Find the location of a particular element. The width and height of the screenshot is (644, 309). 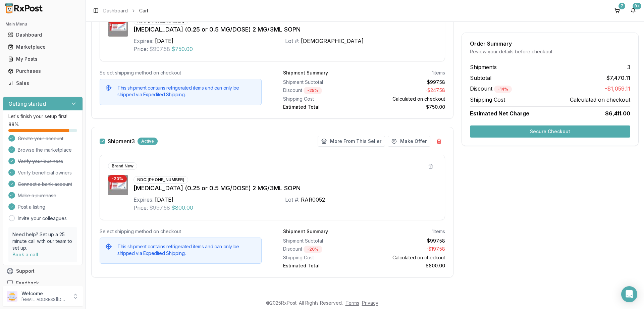

div: 1 items is located at coordinates (438, 73).